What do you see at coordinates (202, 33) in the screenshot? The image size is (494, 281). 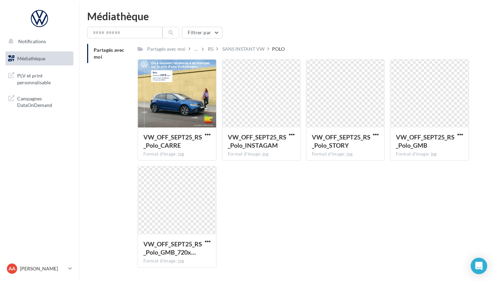 I see `button: Filtrer par` at bounding box center [202, 33].